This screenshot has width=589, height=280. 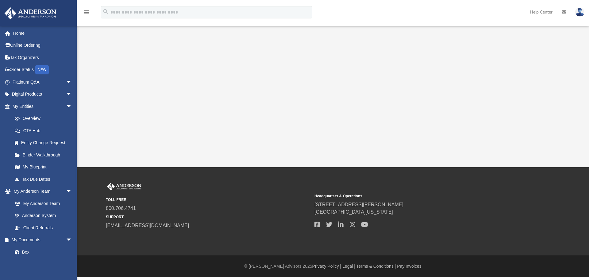 What do you see at coordinates (42, 252) in the screenshot?
I see `a: Box` at bounding box center [42, 252].